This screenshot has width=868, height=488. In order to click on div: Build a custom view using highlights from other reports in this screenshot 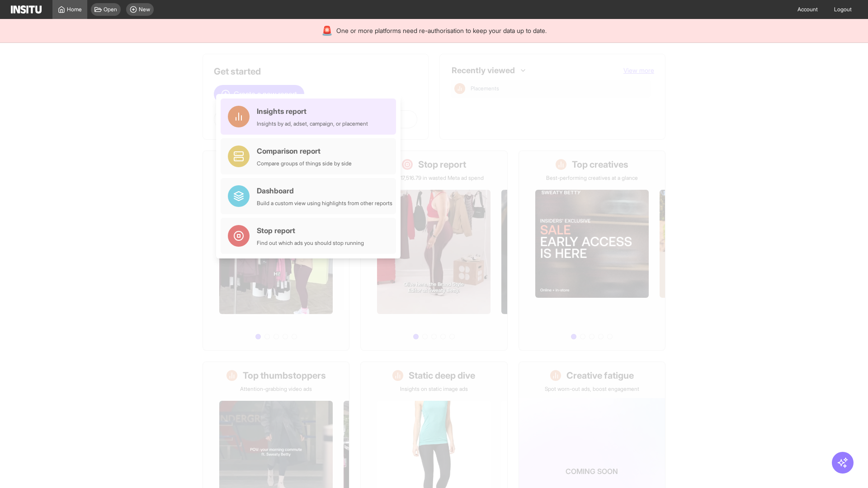, I will do `click(324, 203)`.